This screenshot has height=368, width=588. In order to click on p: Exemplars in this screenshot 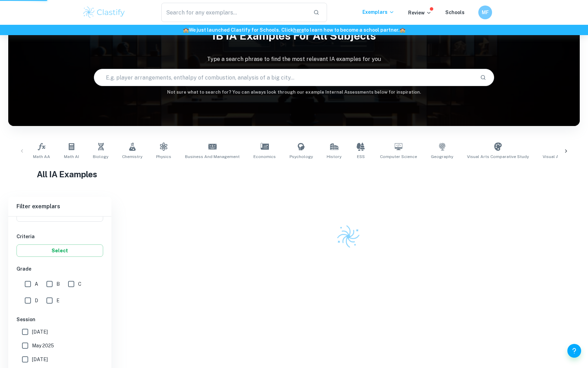, I will do `click(378, 12)`.